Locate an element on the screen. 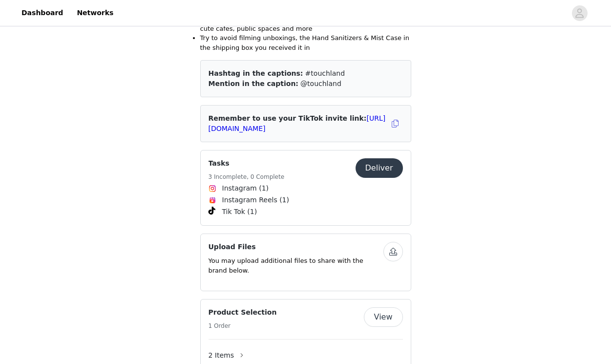  h4: Product Selection is located at coordinates (243, 312).